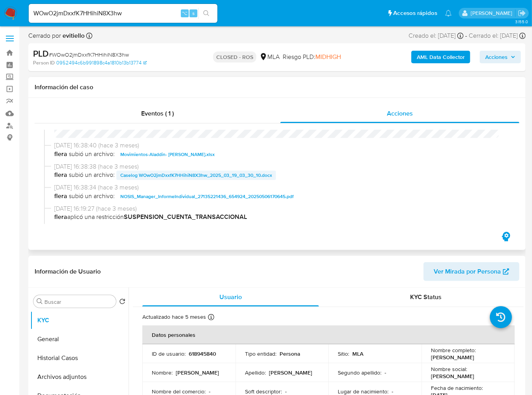  I want to click on span: NOSIS_Manager_InformeIndividual_27135221436_654924_20250506170645.pdf, so click(207, 196).